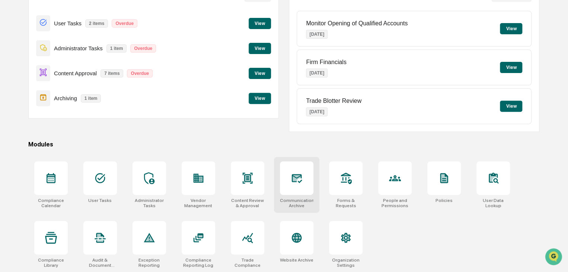  Describe the element at coordinates (346, 263) in the screenshot. I see `div: Organization Settings` at that location.